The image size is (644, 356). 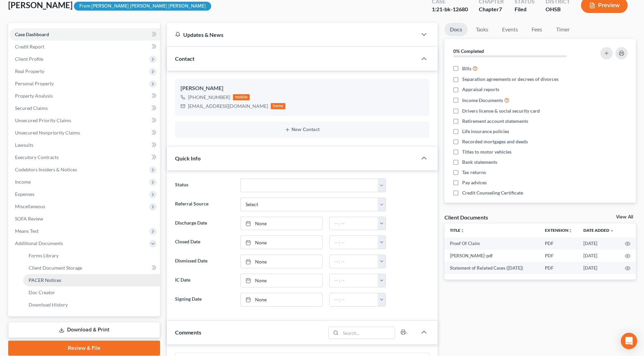 What do you see at coordinates (278, 106) in the screenshot?
I see `div: home` at bounding box center [278, 106].